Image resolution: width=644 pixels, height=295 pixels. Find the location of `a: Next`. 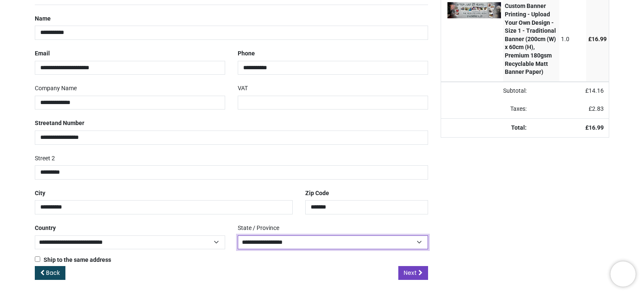

a: Next is located at coordinates (413, 273).